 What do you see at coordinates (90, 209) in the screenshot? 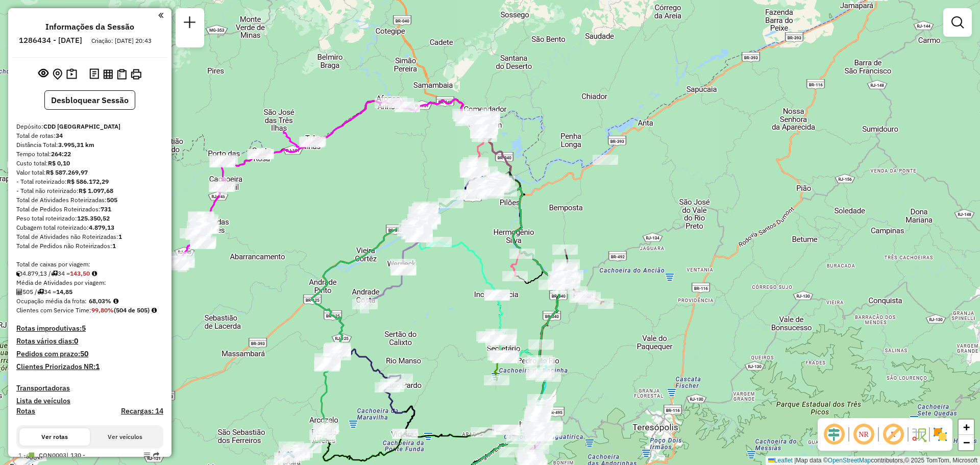
I see `div: Total de Pedidos Roteirizados:` at bounding box center [90, 209].